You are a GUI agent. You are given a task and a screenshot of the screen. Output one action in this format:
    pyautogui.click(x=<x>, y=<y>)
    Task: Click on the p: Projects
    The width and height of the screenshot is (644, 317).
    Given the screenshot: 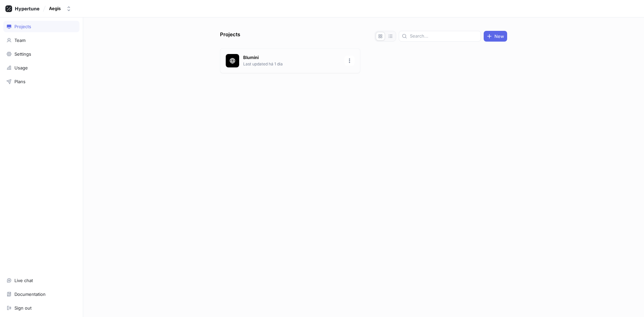 What is the action you would take?
    pyautogui.click(x=230, y=36)
    